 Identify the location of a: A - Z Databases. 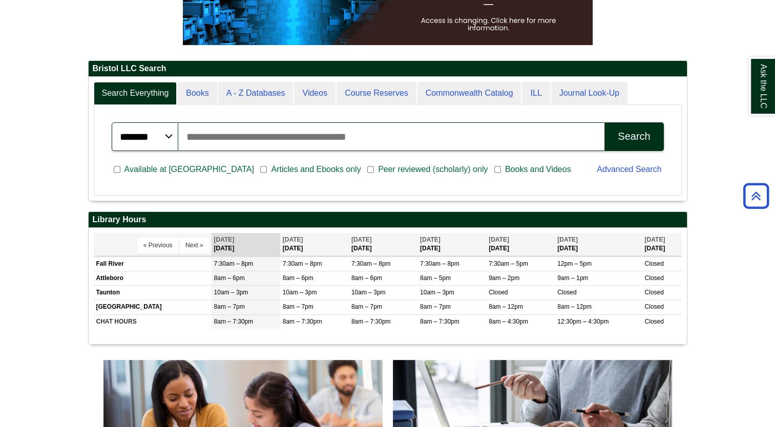
(256, 93).